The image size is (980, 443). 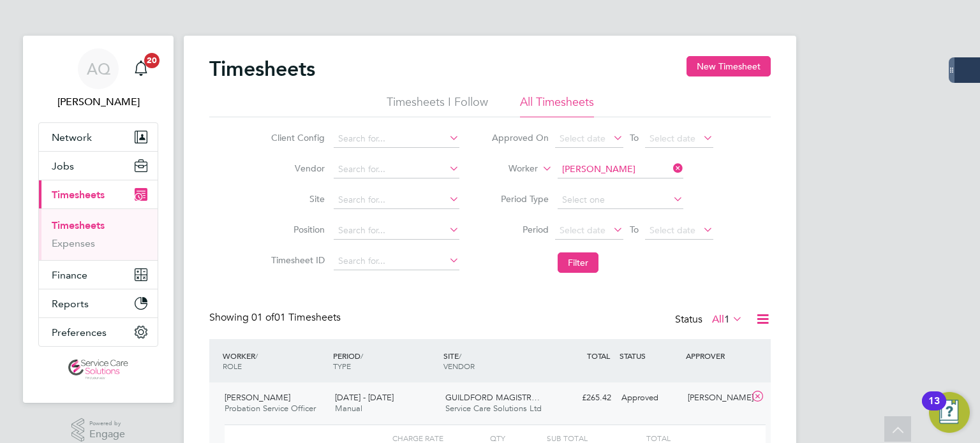 What do you see at coordinates (70, 274) in the screenshot?
I see `span: Finance` at bounding box center [70, 274].